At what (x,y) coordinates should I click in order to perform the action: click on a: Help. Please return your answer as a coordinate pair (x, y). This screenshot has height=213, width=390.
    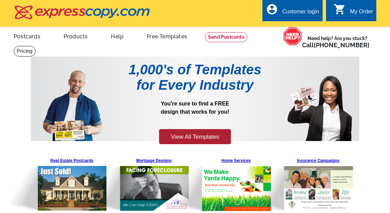
    Looking at the image, I should click on (117, 36).